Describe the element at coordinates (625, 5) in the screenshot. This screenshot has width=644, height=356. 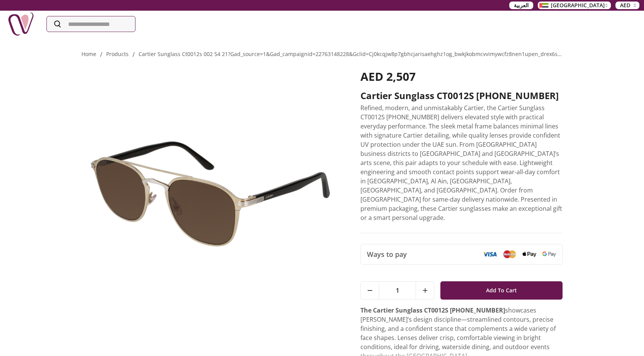
I see `span: AED` at that location.